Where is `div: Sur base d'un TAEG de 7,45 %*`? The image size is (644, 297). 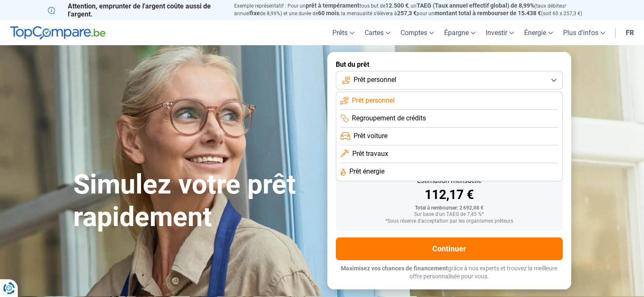
div: Sur base d'un TAEG de 7,45 %* is located at coordinates (450, 215).